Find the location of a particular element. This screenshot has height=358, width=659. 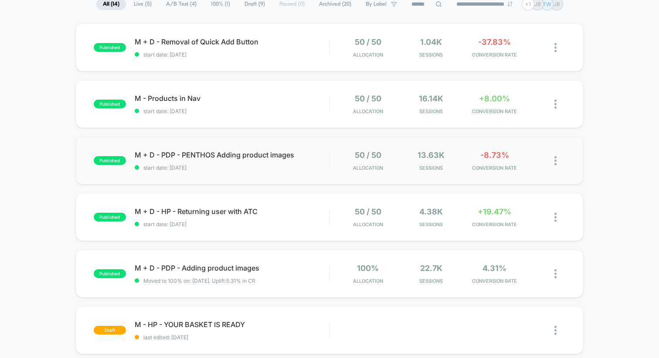

span: M + D - PDP - Adding product images is located at coordinates (232, 268).